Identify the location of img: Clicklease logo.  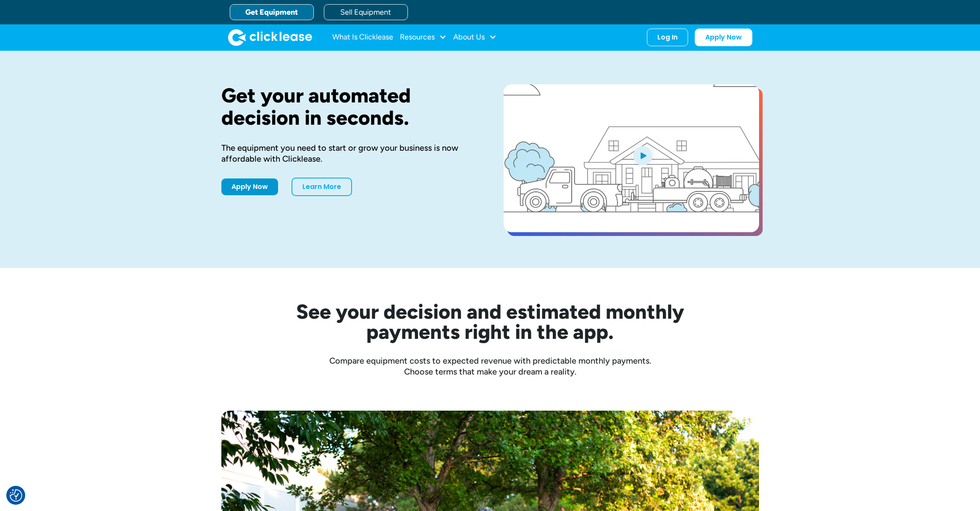
(270, 38).